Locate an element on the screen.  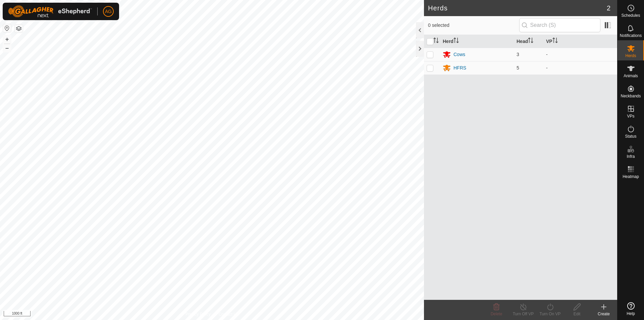
th: VP is located at coordinates (580, 41).